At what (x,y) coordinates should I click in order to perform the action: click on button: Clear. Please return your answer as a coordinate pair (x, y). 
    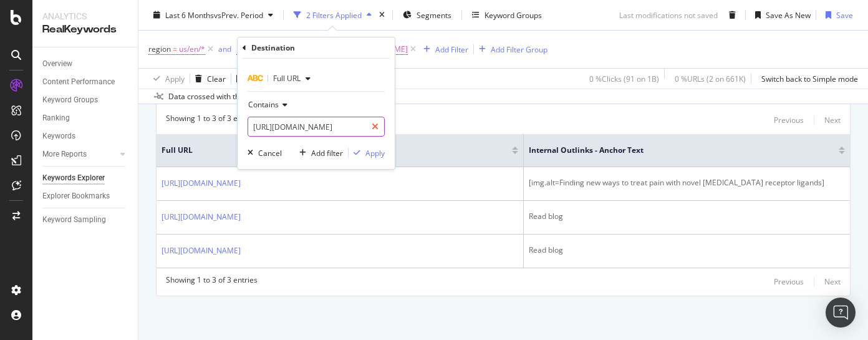
    Looking at the image, I should click on (207, 79).